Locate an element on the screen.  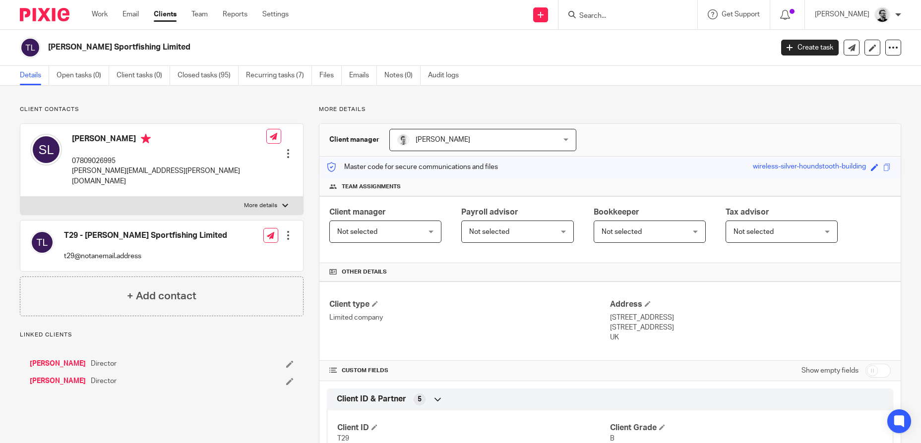
a: Clients is located at coordinates (165, 14).